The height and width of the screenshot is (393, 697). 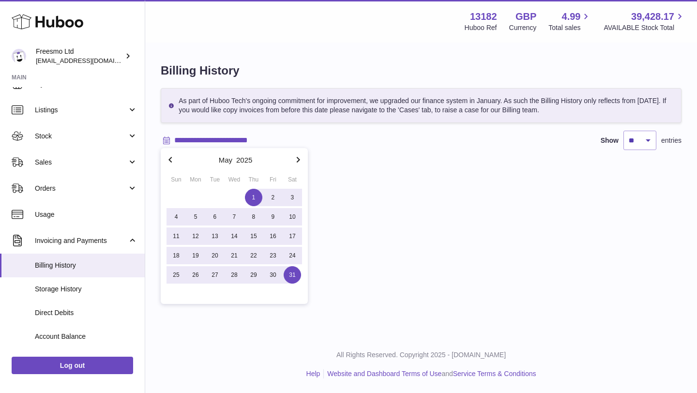 What do you see at coordinates (526, 16) in the screenshot?
I see `strong: GBP` at bounding box center [526, 16].